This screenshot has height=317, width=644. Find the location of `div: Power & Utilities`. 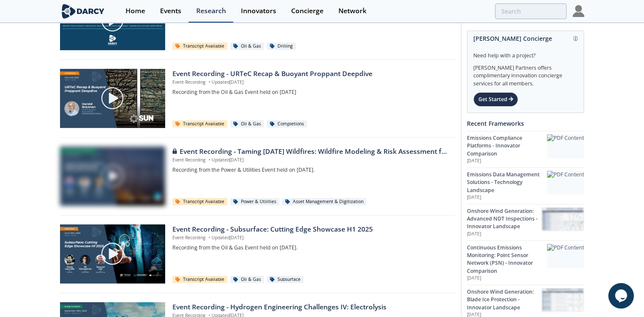

div: Power & Utilities is located at coordinates (255, 202).